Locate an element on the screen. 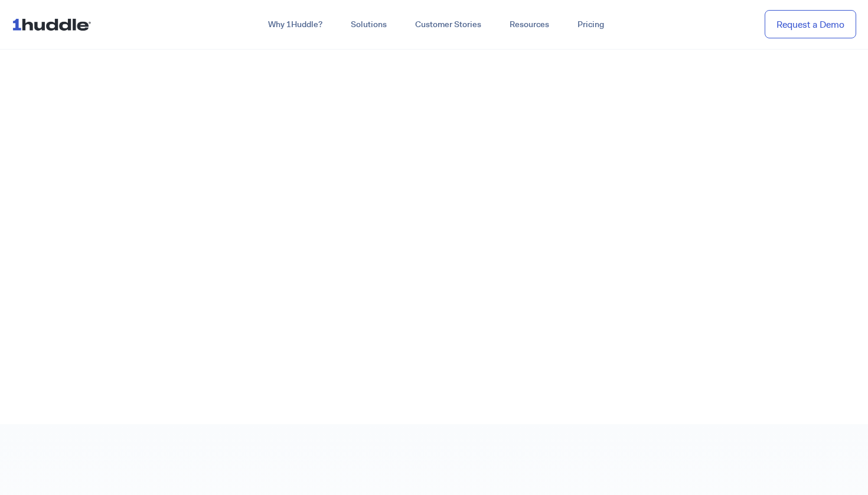 This screenshot has width=868, height=495. a: Solutions is located at coordinates (369, 25).